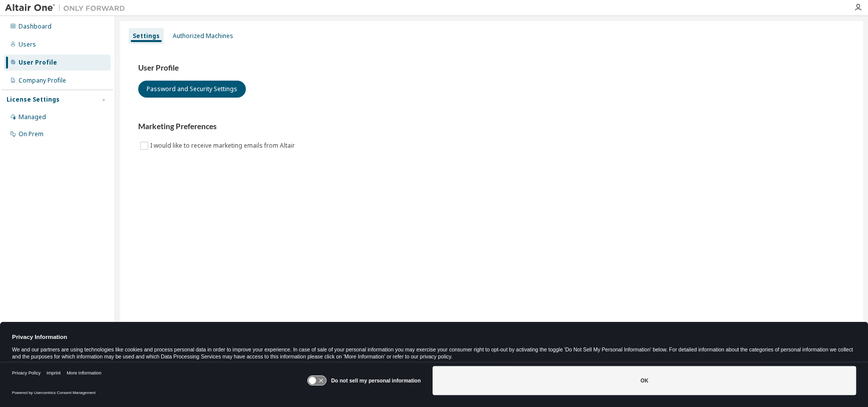 The width and height of the screenshot is (868, 407). What do you see at coordinates (27, 44) in the screenshot?
I see `div: Users` at bounding box center [27, 44].